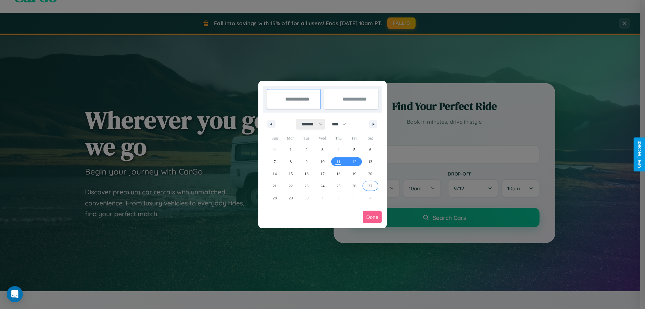 Image resolution: width=645 pixels, height=309 pixels. What do you see at coordinates (322, 149) in the screenshot?
I see `span: 3` at bounding box center [322, 149].